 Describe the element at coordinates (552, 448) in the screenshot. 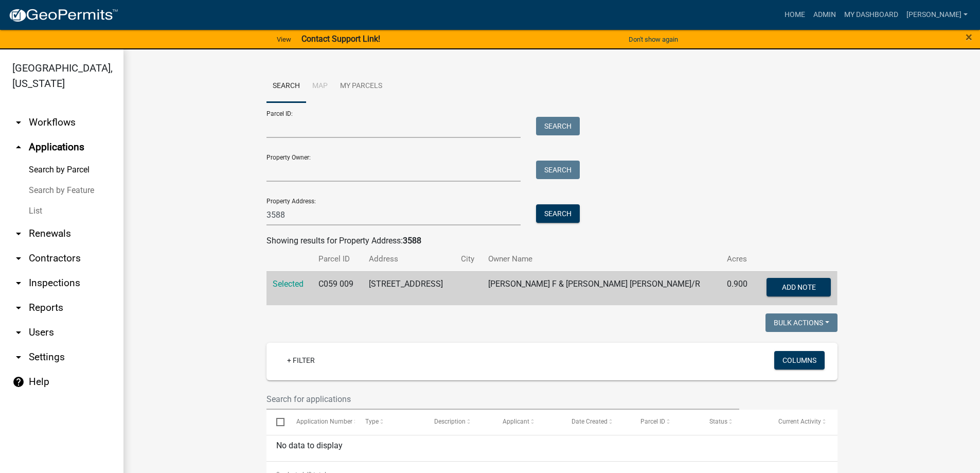

I see `div: No data to display` at that location.